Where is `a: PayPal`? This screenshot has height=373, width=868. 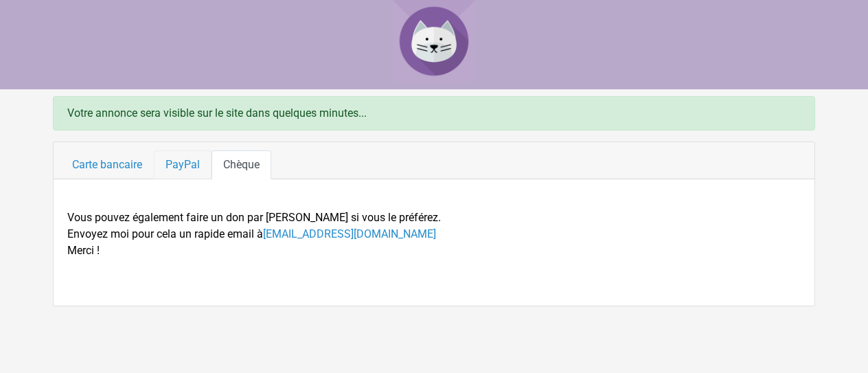 a: PayPal is located at coordinates (182, 165).